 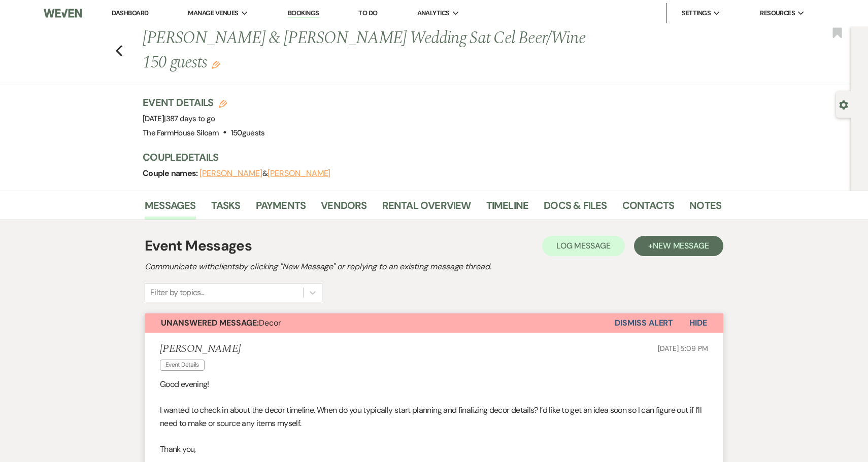 I want to click on a: Dashboard, so click(x=130, y=13).